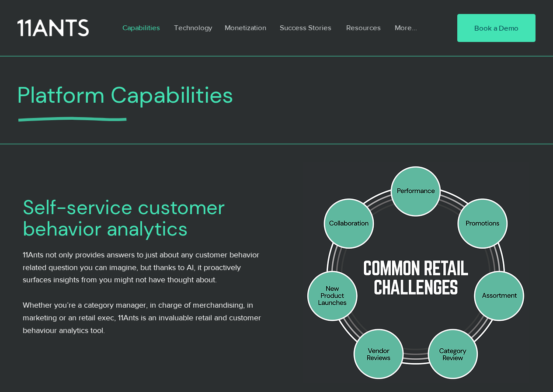 The width and height of the screenshot is (553, 392). I want to click on a: Capabilities, so click(142, 27).